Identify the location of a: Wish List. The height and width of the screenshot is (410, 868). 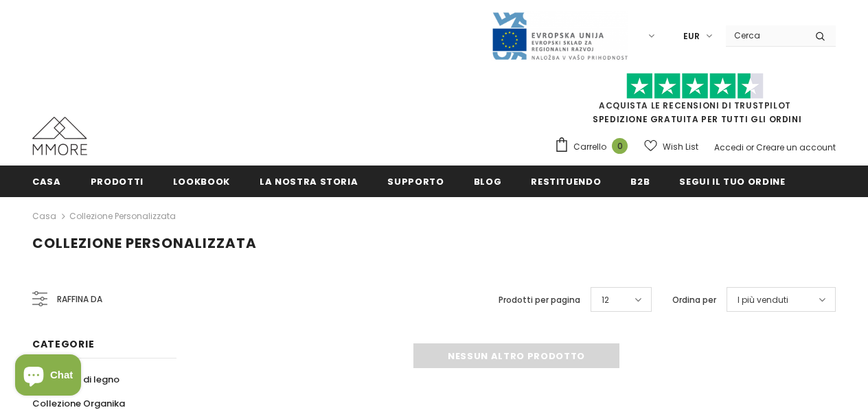
(670, 146).